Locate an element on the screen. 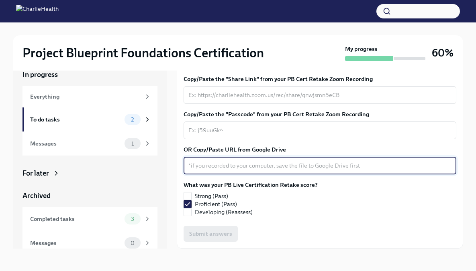 Image resolution: width=476 pixels, height=271 pixels. span: 0 is located at coordinates (132, 243).